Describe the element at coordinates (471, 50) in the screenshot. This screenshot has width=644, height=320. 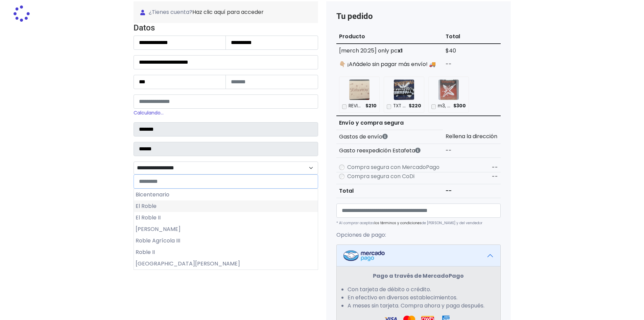
I see `td: $40` at that location.